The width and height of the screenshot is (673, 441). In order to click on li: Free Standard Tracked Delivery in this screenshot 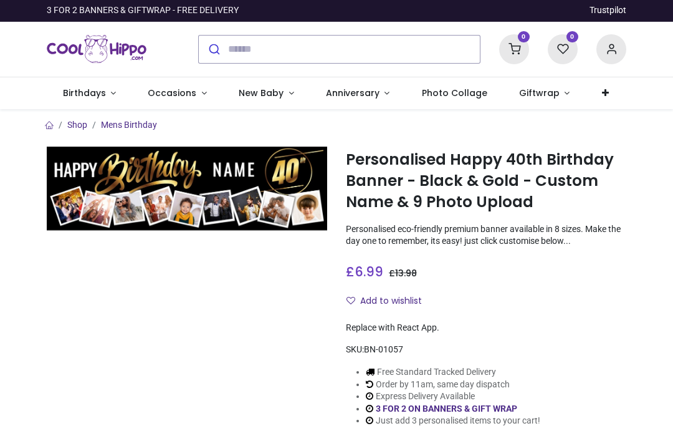, I will do `click(453, 372)`.